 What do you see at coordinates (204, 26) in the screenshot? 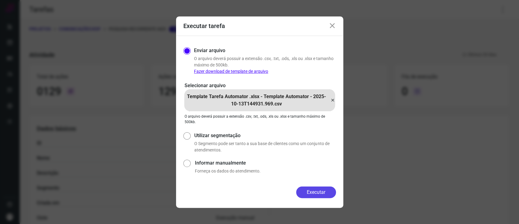
I see `h3: Executar tarefa` at bounding box center [204, 26].